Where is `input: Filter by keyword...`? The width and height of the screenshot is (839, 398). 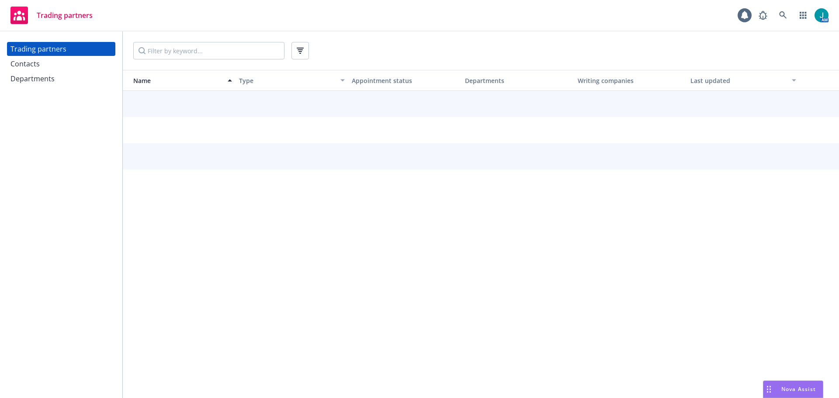 input: Filter by keyword... is located at coordinates (209, 51).